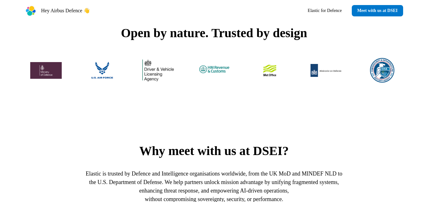  I want to click on a: Elastic for Defence, so click(324, 11).